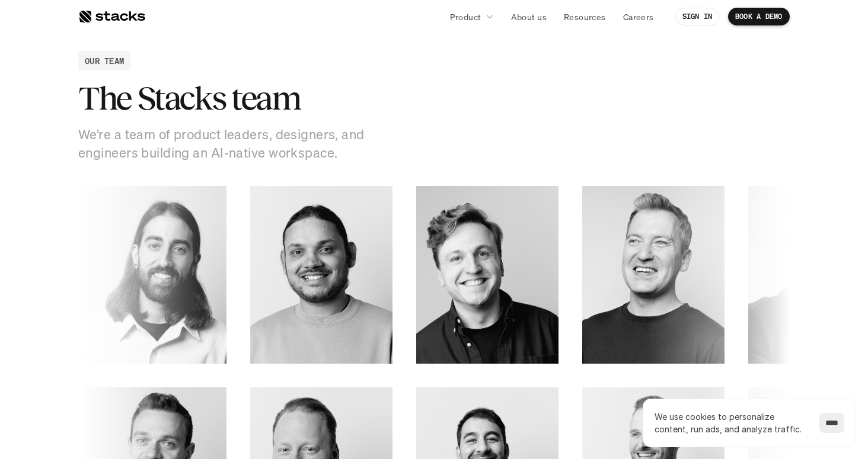  I want to click on a: About us, so click(528, 17).